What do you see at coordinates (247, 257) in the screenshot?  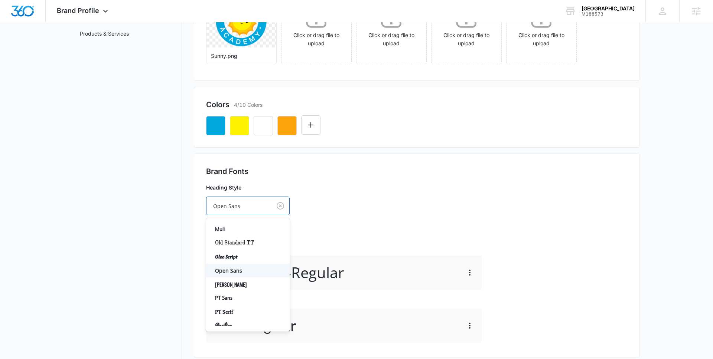 I see `p: Oleo Script` at bounding box center [247, 257].